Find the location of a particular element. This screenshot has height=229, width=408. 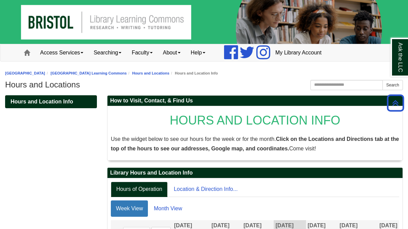

span: HOURS AND LOCATION INFO is located at coordinates (255, 120).